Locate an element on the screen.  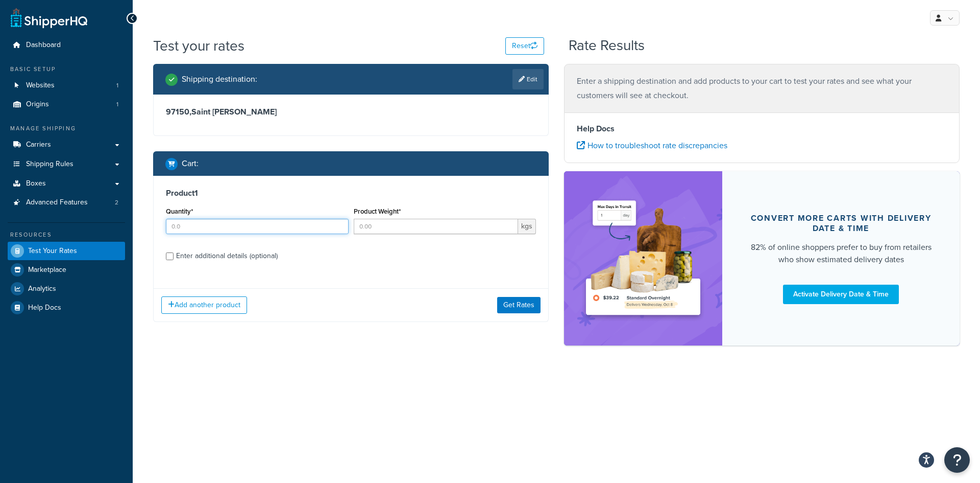
a: Boxes is located at coordinates (67, 184).